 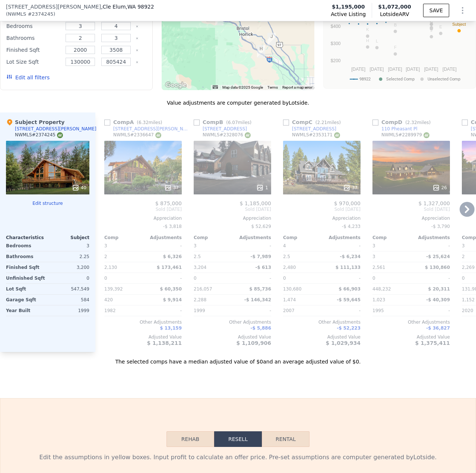 I want to click on span: 2,480, so click(x=290, y=267).